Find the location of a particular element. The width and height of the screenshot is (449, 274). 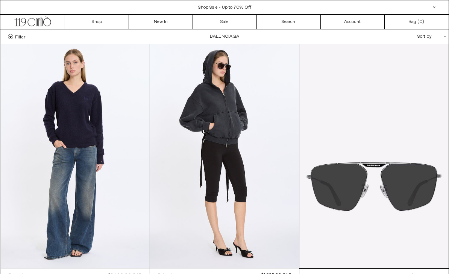

a: Account is located at coordinates (353, 22).